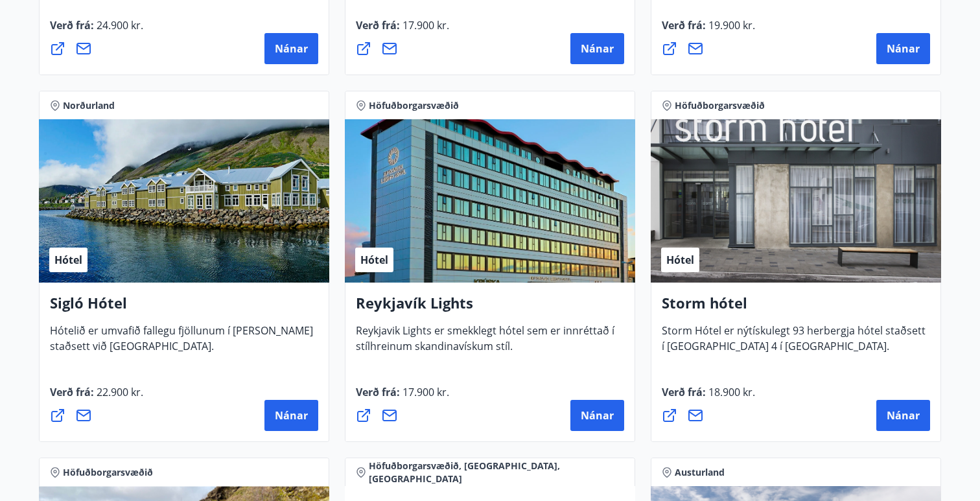 This screenshot has height=501, width=980. What do you see at coordinates (796, 308) in the screenshot?
I see `h4: Storm hótel` at bounding box center [796, 308].